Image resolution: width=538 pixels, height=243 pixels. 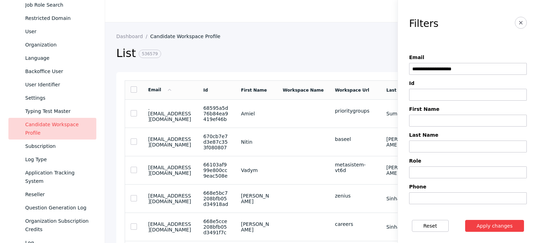 I want to click on div: prioritygroups, so click(x=355, y=111).